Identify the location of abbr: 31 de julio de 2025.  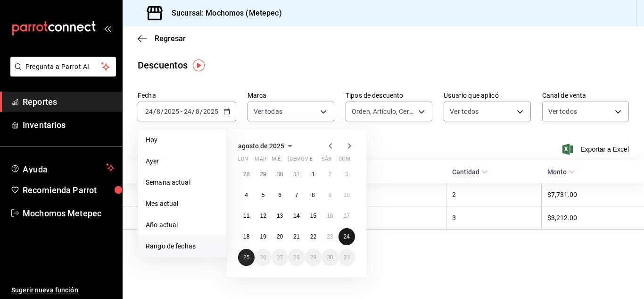
(296, 174).